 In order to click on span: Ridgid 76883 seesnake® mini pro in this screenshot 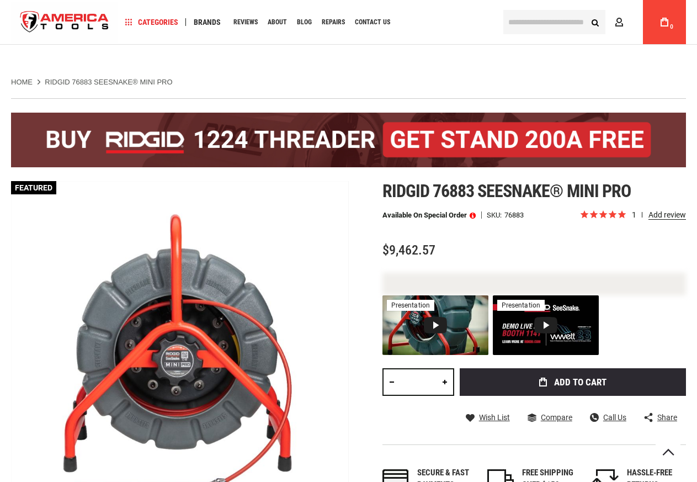, I will do `click(506, 191)`.